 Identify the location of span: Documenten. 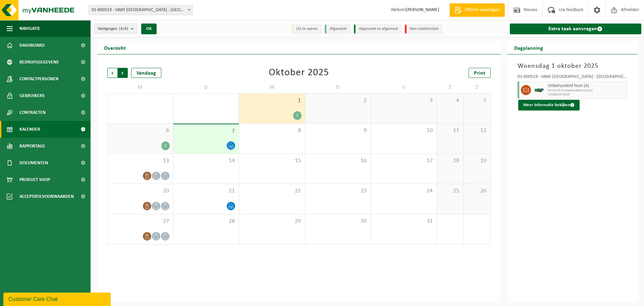
(33, 163).